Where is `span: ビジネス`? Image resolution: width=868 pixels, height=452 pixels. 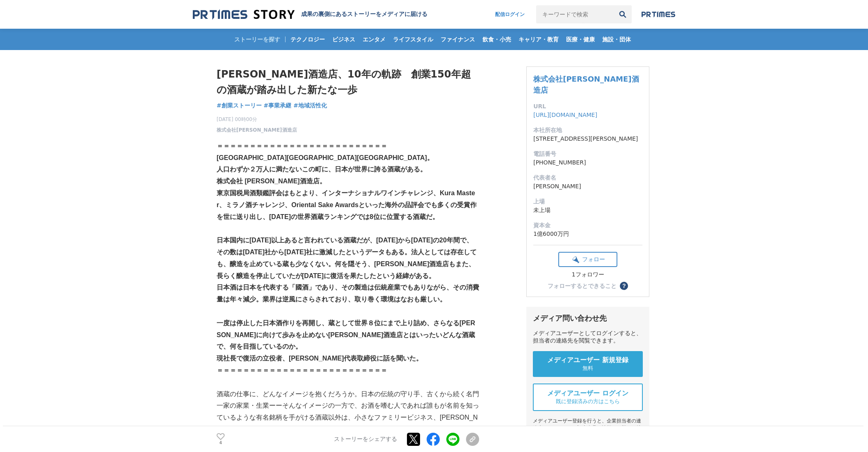 span: ビジネス is located at coordinates (343, 39).